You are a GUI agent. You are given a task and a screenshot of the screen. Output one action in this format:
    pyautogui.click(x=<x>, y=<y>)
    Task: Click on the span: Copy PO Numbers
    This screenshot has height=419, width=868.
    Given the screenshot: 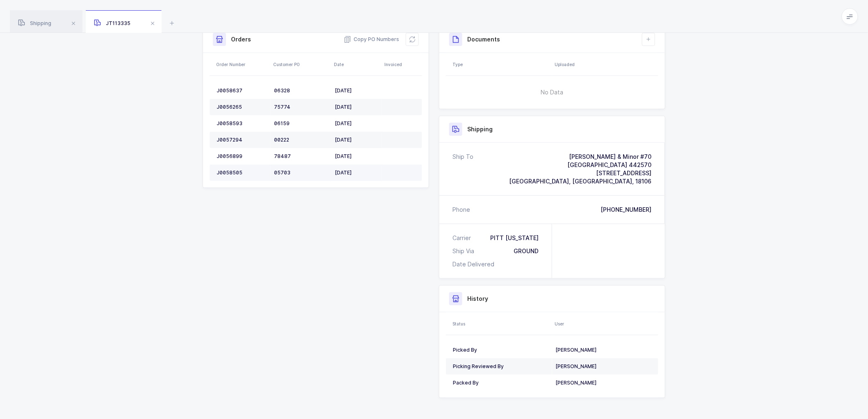 What is the action you would take?
    pyautogui.click(x=371, y=40)
    